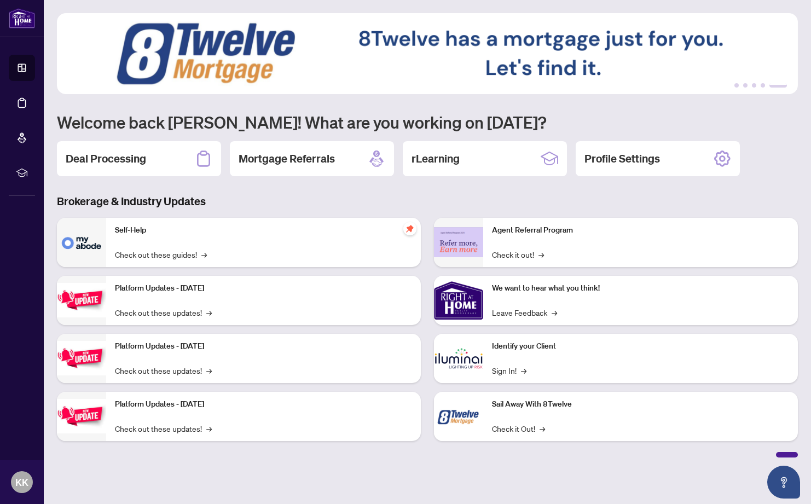  What do you see at coordinates (459, 359) in the screenshot?
I see `img: Identify your Client` at bounding box center [459, 359].